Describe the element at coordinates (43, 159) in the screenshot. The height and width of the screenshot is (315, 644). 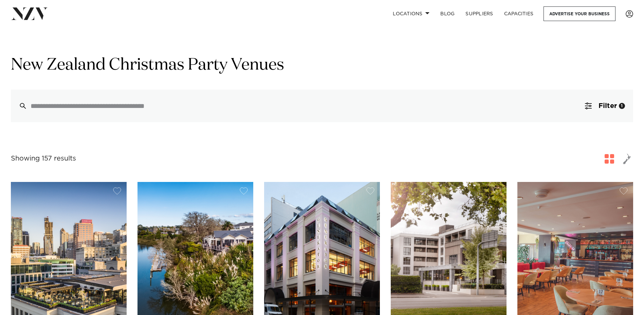
I see `div: Showing 157 results` at that location.